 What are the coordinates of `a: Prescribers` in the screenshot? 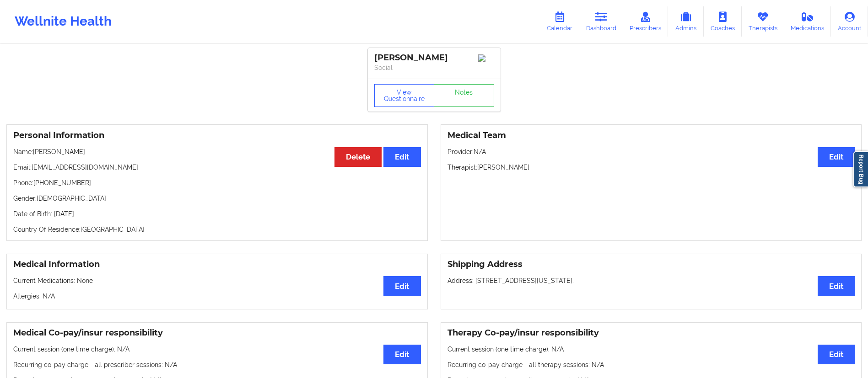 It's located at (646, 22).